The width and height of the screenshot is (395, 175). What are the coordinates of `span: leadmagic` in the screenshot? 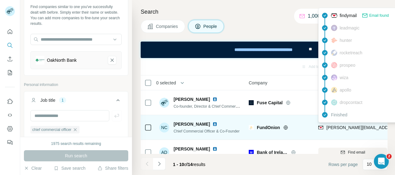 It's located at (350, 28).